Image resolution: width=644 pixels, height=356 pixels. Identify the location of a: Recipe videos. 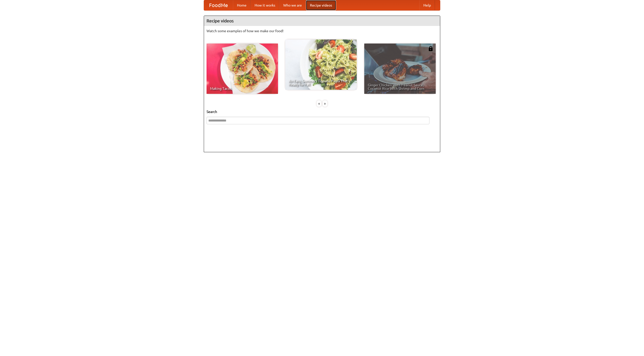
(321, 5).